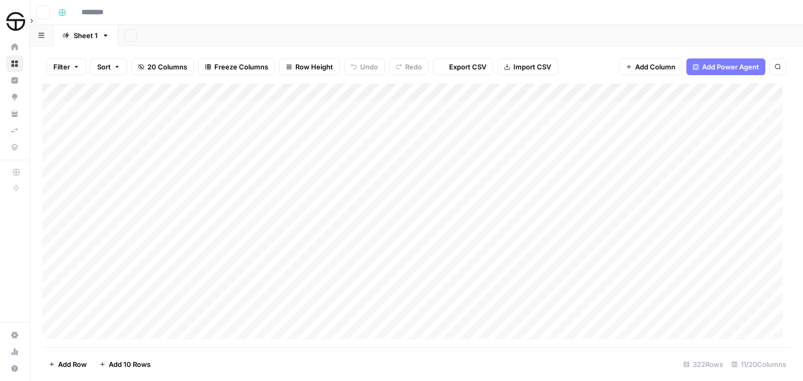 This screenshot has height=381, width=803. What do you see at coordinates (86, 36) in the screenshot?
I see `div: Sheet 1` at bounding box center [86, 36].